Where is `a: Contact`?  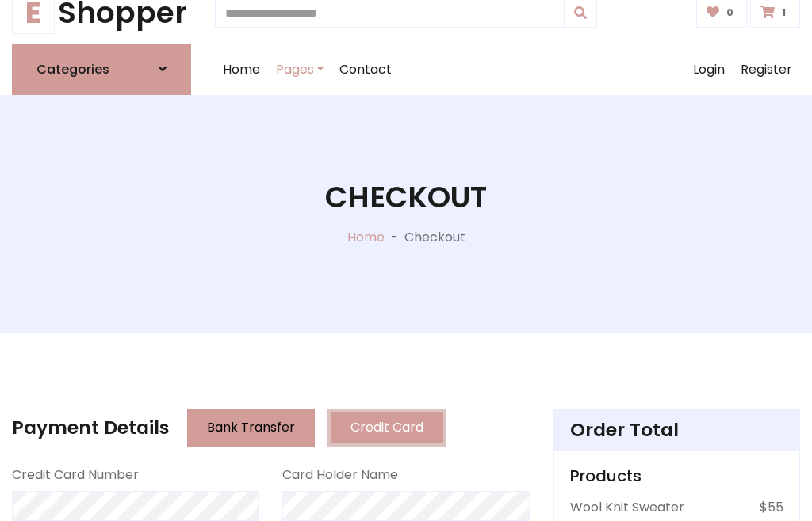 a: Contact is located at coordinates (365, 70).